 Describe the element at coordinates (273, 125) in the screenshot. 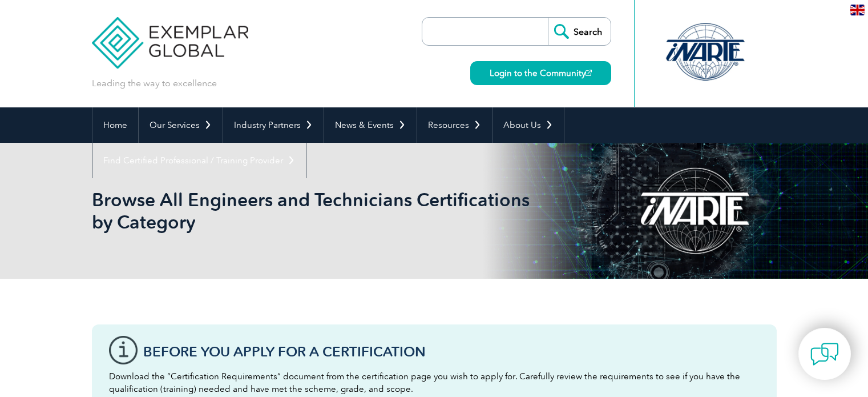

I see `a: Industry Partners` at that location.